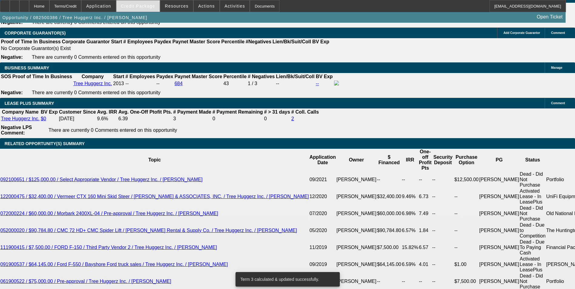  I want to click on b: Avg. IRR, so click(107, 112).